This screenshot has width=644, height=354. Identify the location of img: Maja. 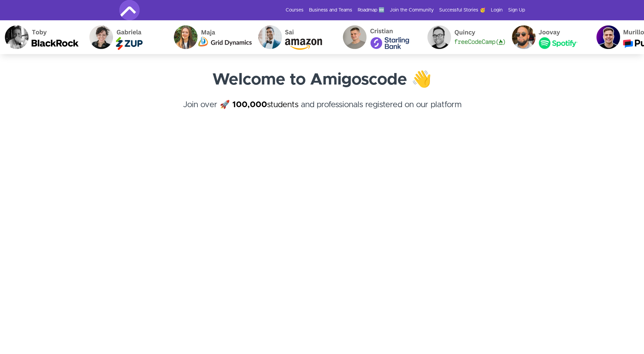
(143, 37).